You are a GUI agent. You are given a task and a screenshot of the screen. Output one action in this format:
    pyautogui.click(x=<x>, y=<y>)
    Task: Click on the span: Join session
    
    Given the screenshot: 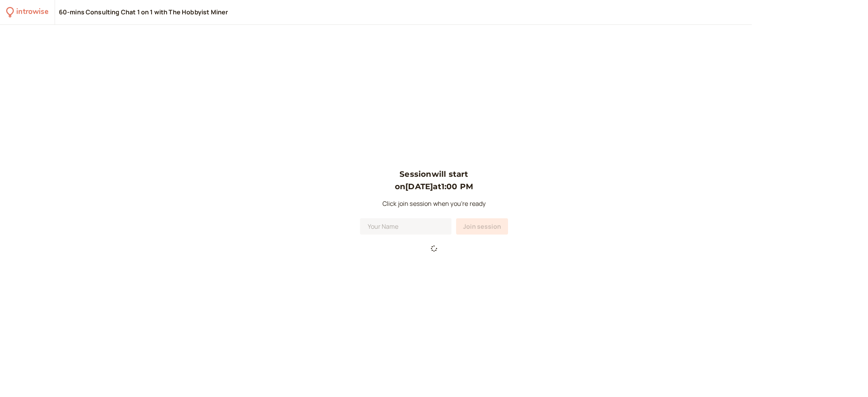 What is the action you would take?
    pyautogui.click(x=482, y=226)
    